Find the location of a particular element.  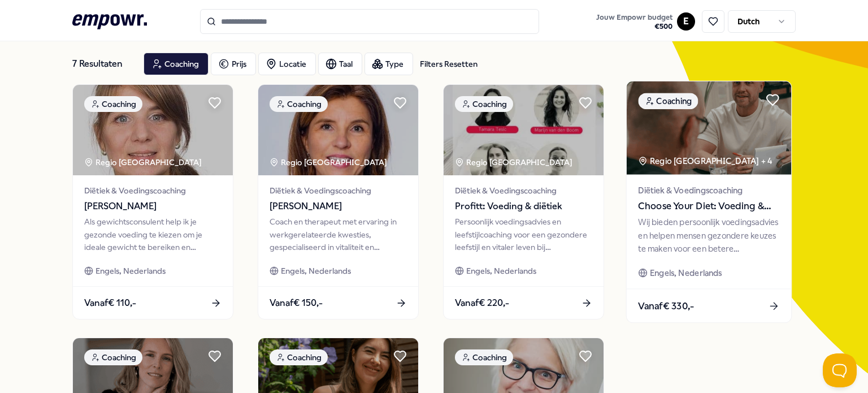

span: Profitt: Voeding & diëtiek is located at coordinates (523, 206).